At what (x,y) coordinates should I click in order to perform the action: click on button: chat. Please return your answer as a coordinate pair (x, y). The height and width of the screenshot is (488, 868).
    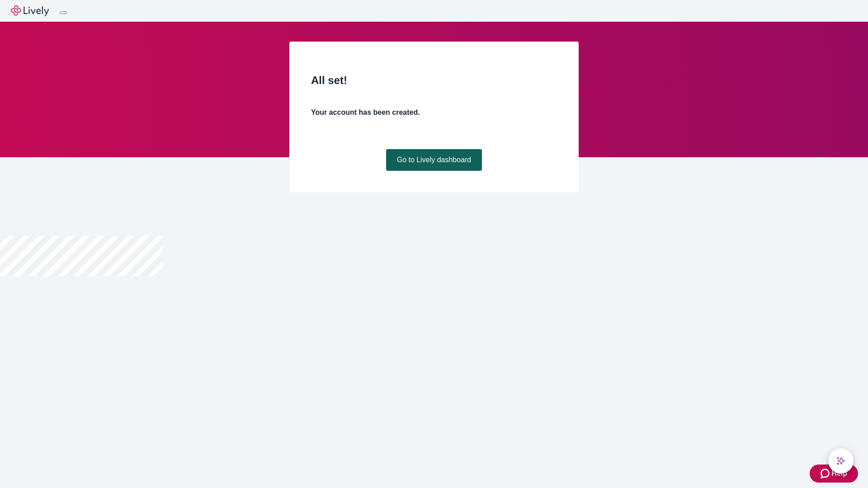
    Looking at the image, I should click on (841, 461).